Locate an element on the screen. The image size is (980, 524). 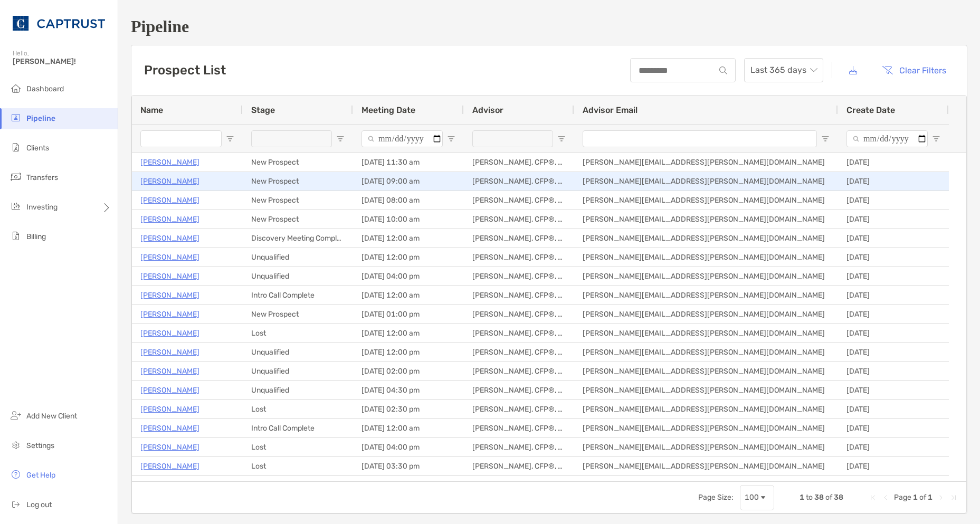
h1: Pipeline is located at coordinates (549, 26).